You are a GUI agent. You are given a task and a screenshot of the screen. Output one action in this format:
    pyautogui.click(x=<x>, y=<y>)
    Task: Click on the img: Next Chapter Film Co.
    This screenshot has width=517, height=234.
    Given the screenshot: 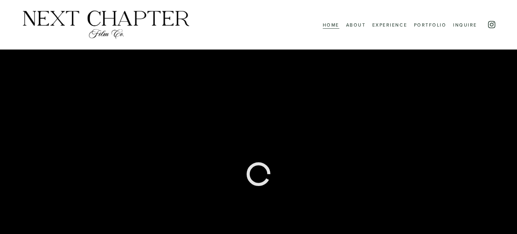 What is the action you would take?
    pyautogui.click(x=106, y=25)
    